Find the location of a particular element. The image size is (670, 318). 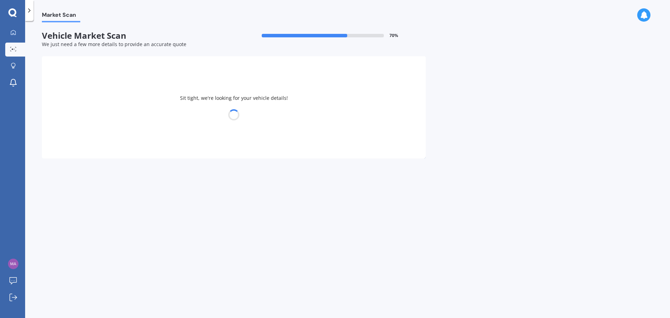

span: We just need a few more details to provide an accurate quote is located at coordinates (114, 44).